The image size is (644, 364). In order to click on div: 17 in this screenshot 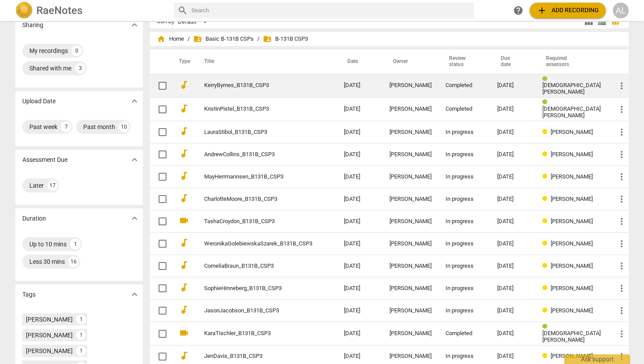, I will do `click(52, 185)`.